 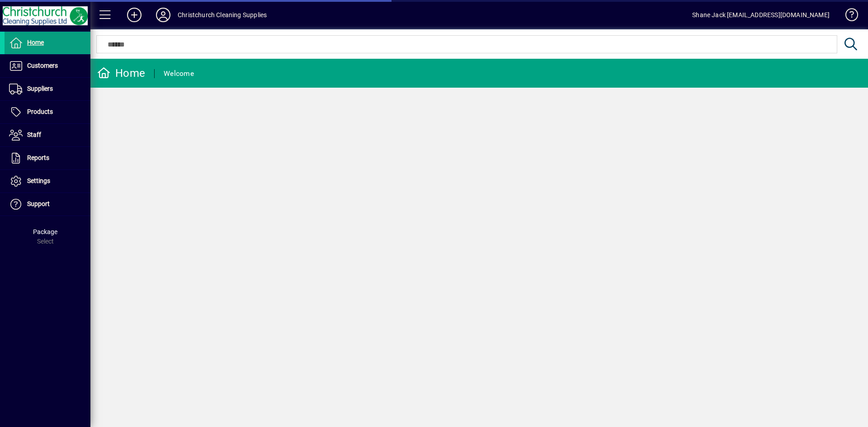 What do you see at coordinates (38, 157) in the screenshot?
I see `span: Reports` at bounding box center [38, 157].